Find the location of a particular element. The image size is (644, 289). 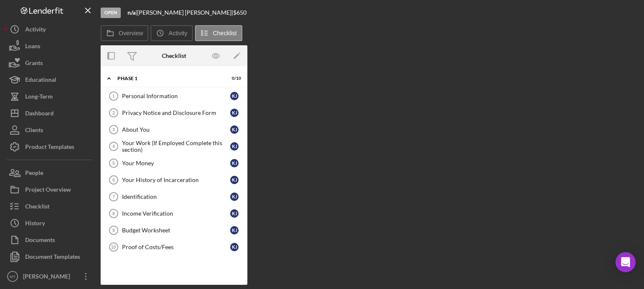

span: $650 is located at coordinates (240, 12).